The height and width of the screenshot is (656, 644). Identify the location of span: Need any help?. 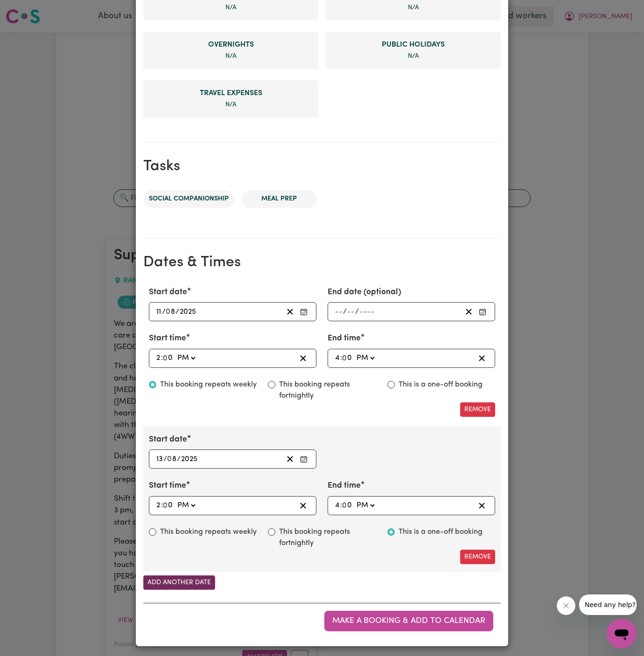
(31, 11).